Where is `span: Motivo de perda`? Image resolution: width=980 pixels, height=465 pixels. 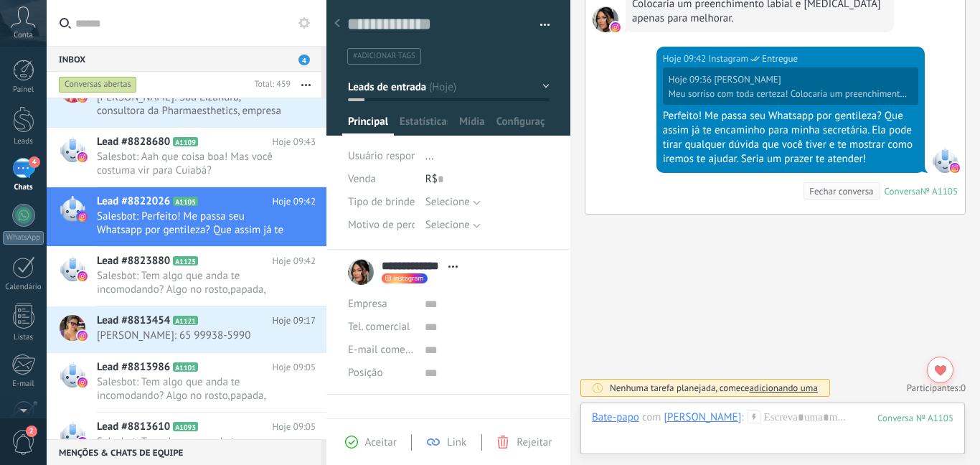 span: Motivo de perda is located at coordinates (386, 224).